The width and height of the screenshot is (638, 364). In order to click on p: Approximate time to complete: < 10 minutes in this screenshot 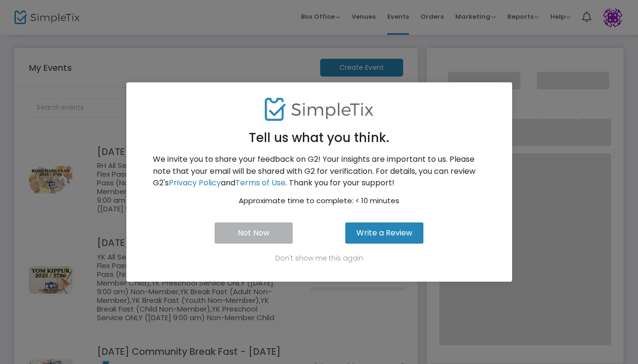, I will do `click(319, 201)`.